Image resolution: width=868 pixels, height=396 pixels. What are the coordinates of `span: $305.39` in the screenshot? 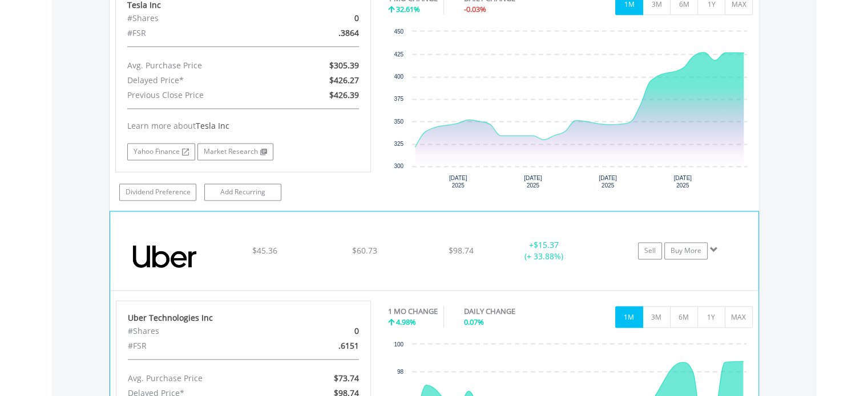 It's located at (344, 65).